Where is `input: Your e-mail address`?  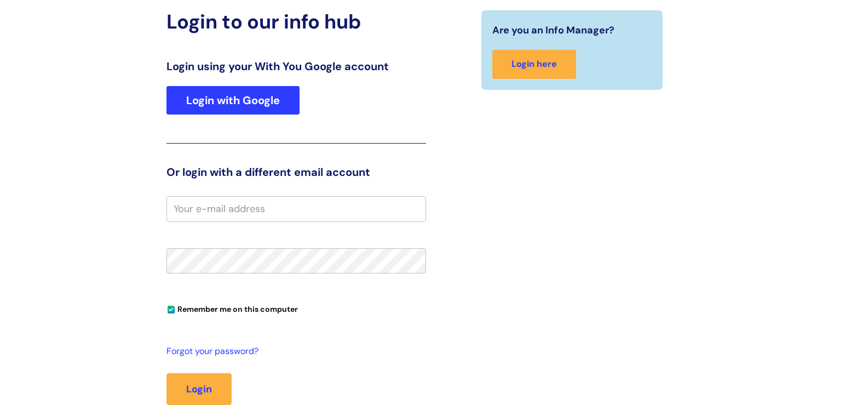 input: Your e-mail address is located at coordinates (296, 209).